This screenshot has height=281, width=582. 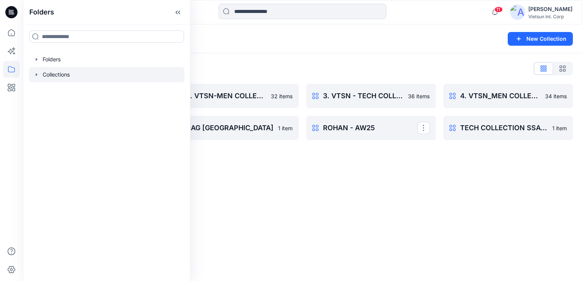 I want to click on p: 36 items, so click(x=418, y=96).